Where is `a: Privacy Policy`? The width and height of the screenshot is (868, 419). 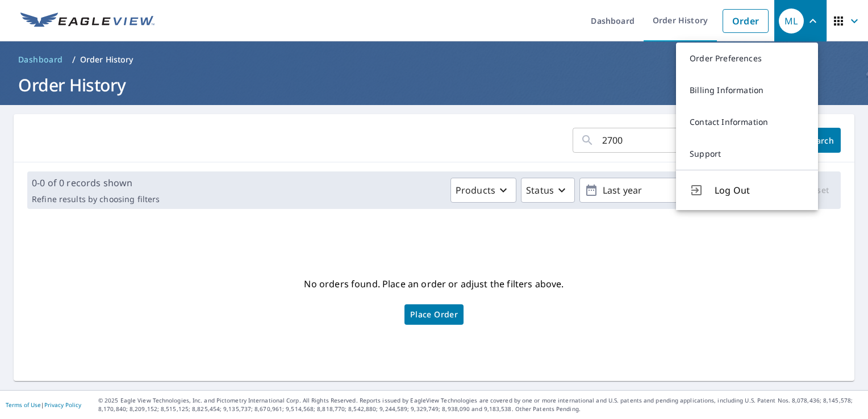 a: Privacy Policy is located at coordinates (63, 405).